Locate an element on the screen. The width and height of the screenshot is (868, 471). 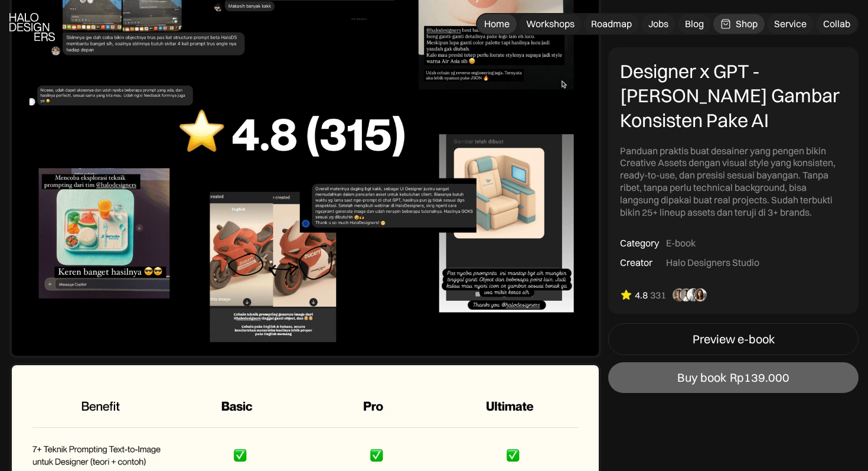
a: Service is located at coordinates (790, 24).